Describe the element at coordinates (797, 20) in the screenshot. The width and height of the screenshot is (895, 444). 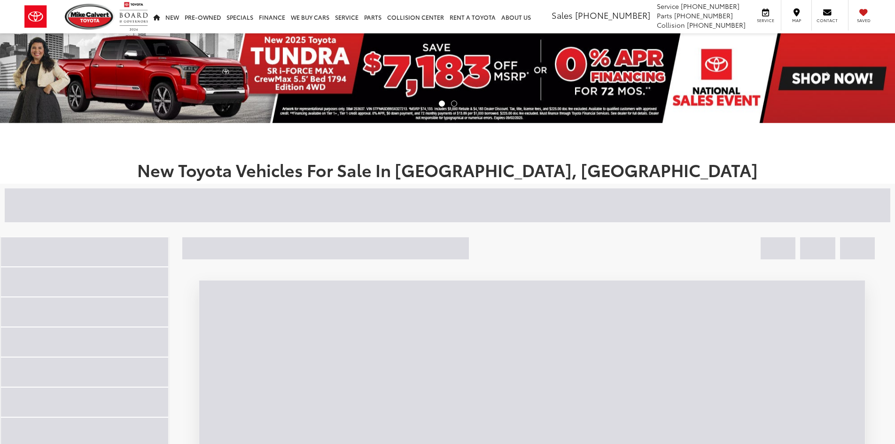
I see `span: Map` at that location.